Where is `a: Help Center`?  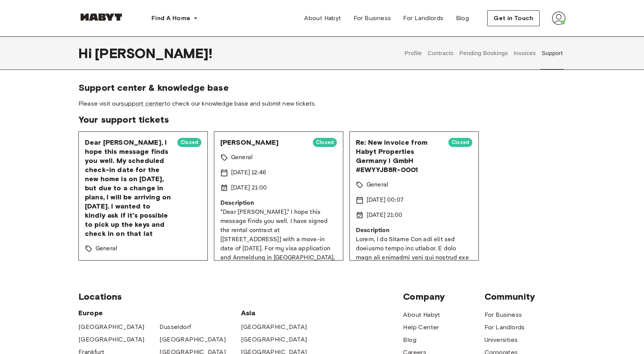 a: Help Center is located at coordinates (421, 327).